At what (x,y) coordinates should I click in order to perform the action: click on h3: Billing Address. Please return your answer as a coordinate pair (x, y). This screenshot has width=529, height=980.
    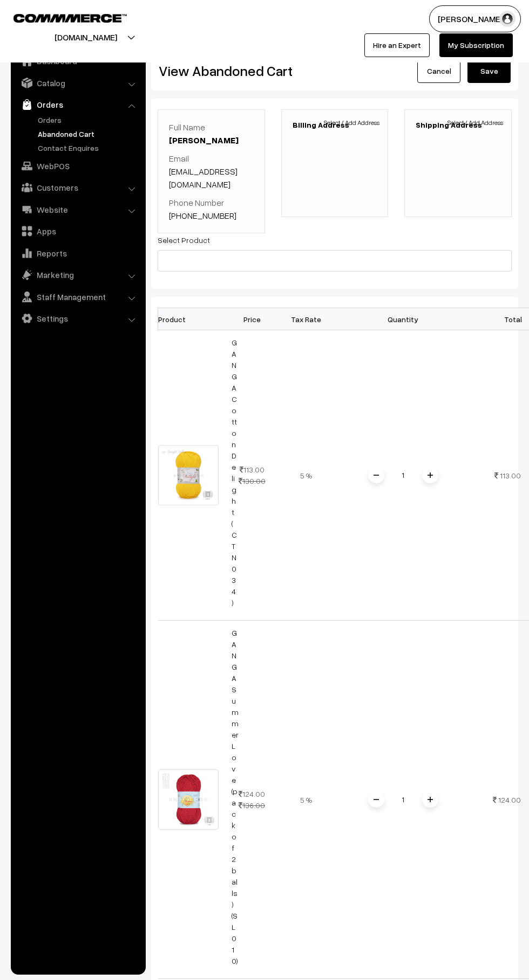
    Looking at the image, I should click on (334, 125).